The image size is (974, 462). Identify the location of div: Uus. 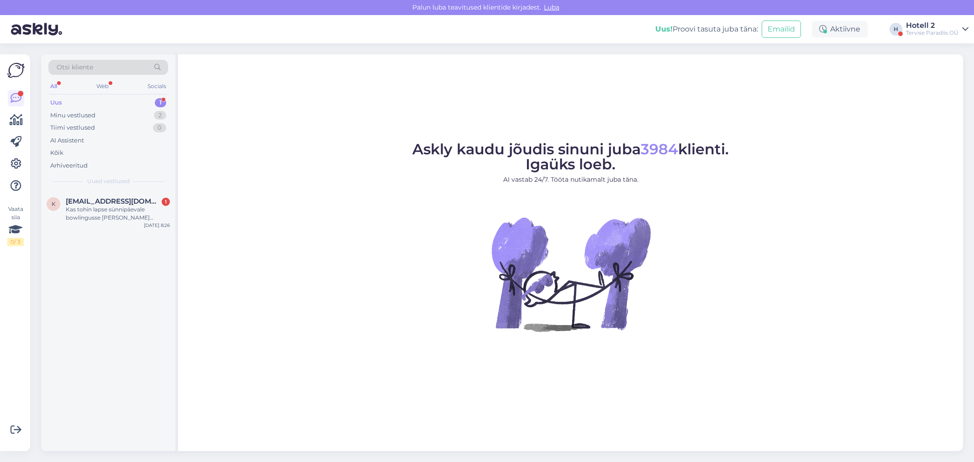
(56, 103).